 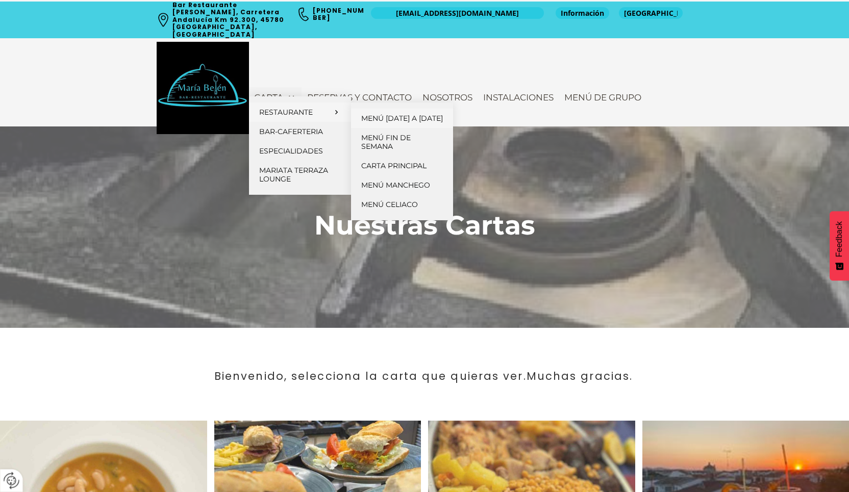 What do you see at coordinates (370, 376) in the screenshot?
I see `span: Bienvenido, selecciona la carta que quieras ver.` at bounding box center [370, 376].